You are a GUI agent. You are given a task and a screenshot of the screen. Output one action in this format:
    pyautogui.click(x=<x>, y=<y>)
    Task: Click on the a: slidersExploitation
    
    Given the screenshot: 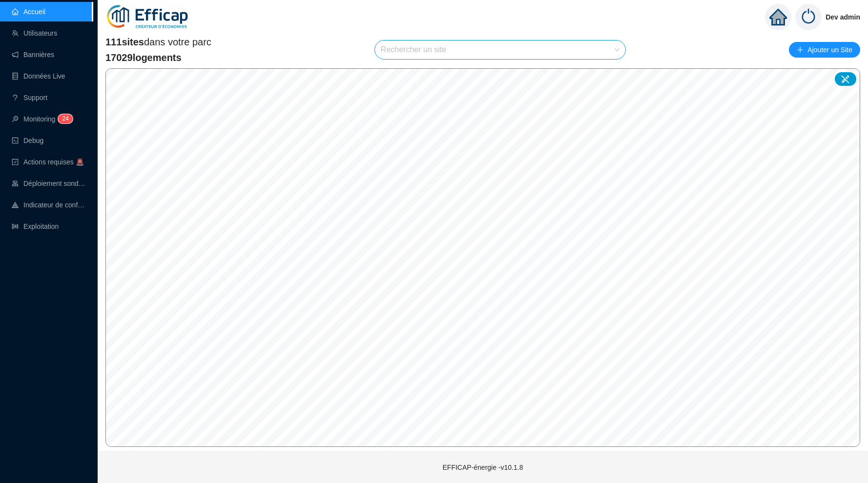 What is the action you would take?
    pyautogui.click(x=35, y=226)
    